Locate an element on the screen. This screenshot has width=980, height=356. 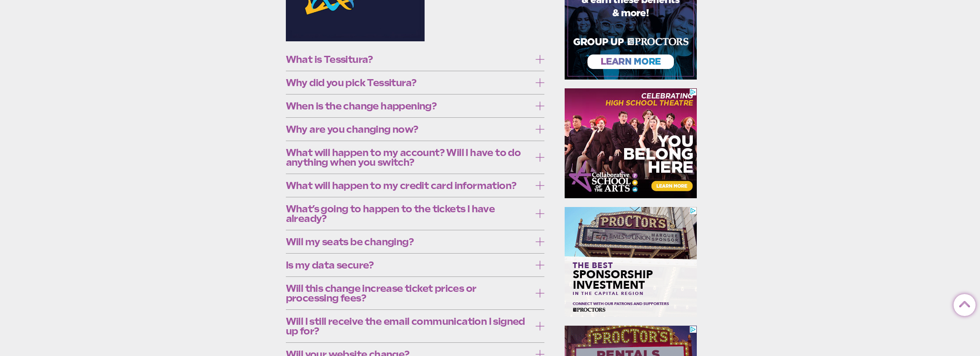
span: What is Tessitura? is located at coordinates (408, 59).